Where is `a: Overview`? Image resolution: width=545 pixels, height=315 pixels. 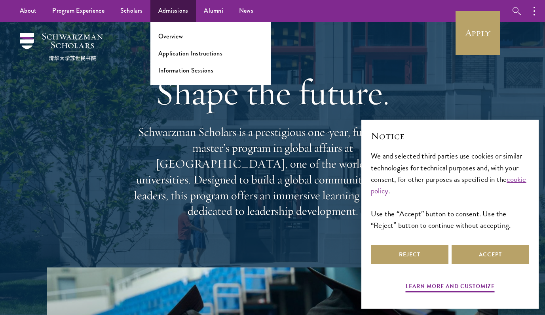
a: Overview is located at coordinates (171, 36).